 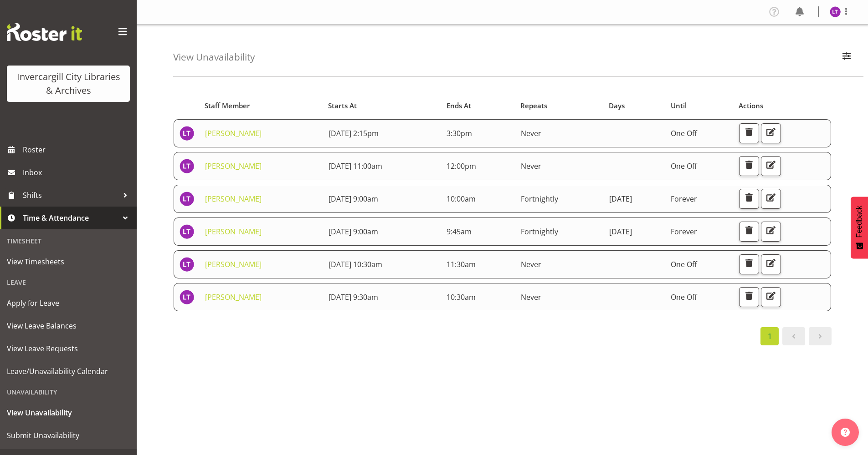 I want to click on span: Repeats, so click(x=533, y=106).